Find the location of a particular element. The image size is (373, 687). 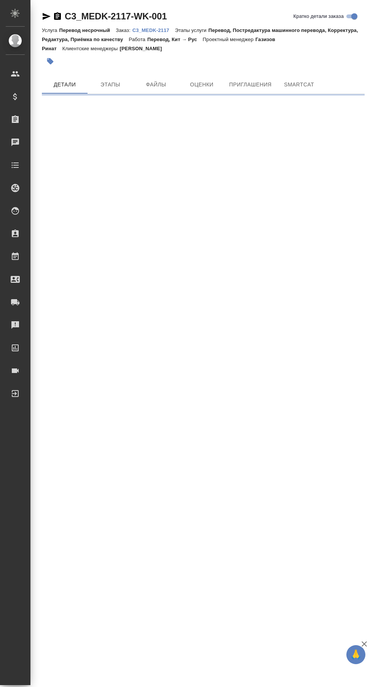

p: Перевод, Кит → Рус is located at coordinates (175, 39).